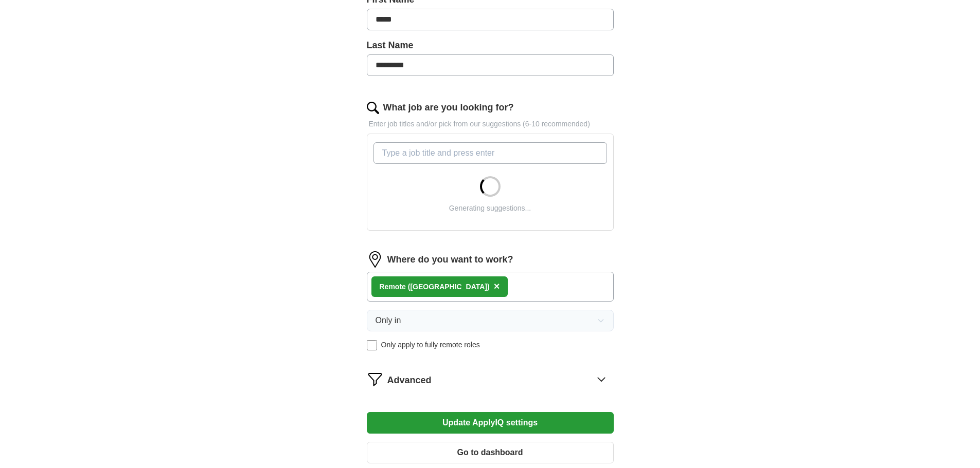  Describe the element at coordinates (431, 345) in the screenshot. I see `span: Only apply to fully remote roles` at that location.